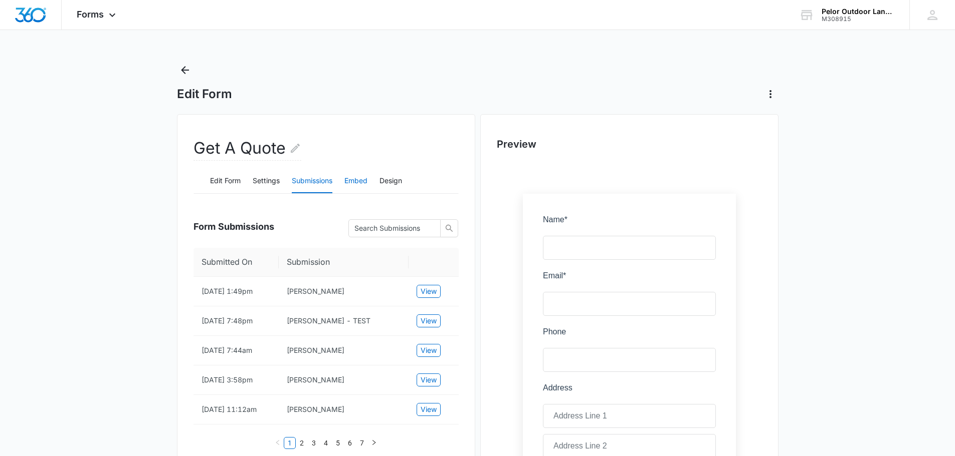 The height and width of the screenshot is (456, 955). What do you see at coordinates (770, 94) in the screenshot?
I see `button: Actions` at bounding box center [770, 94].